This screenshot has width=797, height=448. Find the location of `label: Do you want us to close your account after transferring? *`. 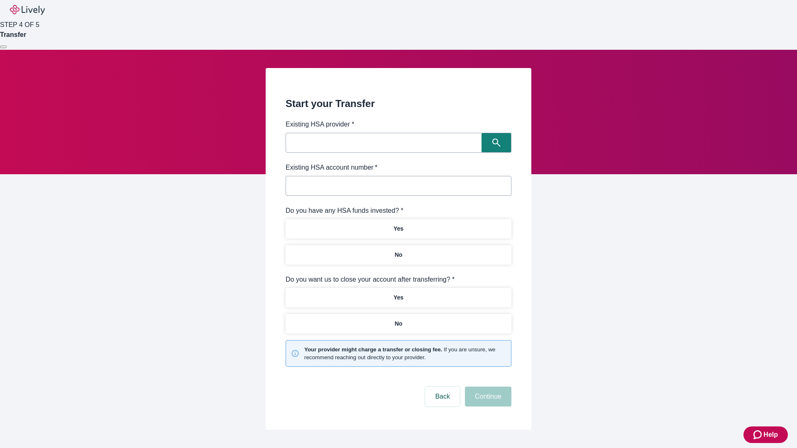

label: Do you want us to close your account after transferring? * is located at coordinates (370, 280).